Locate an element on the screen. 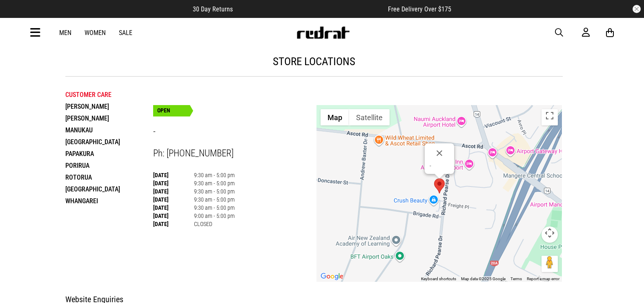  span: Map data ©2025 Google is located at coordinates (483, 279).